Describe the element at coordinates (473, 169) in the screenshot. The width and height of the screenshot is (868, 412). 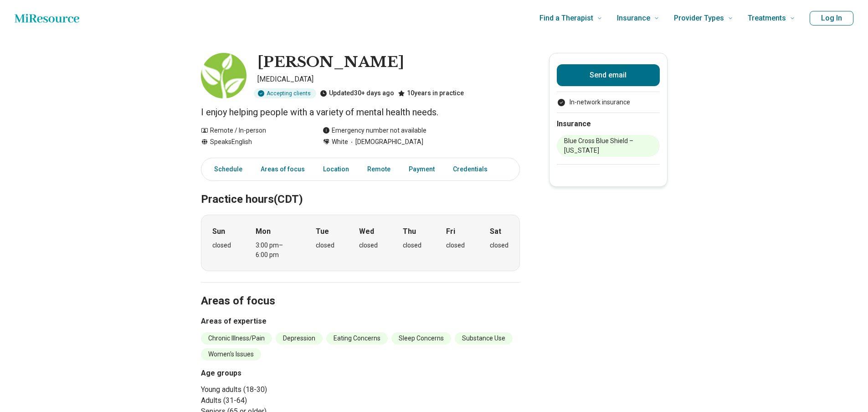
I see `a: Credentials` at that location.